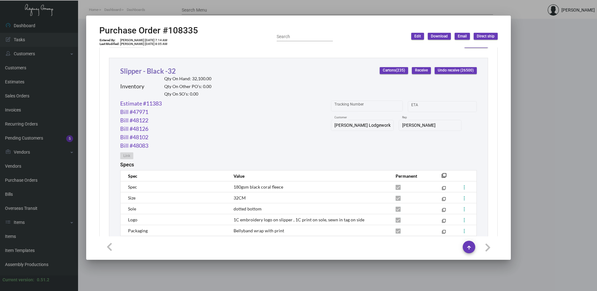  Describe the element at coordinates (134, 145) in the screenshot. I see `a: Bill #48083` at that location.